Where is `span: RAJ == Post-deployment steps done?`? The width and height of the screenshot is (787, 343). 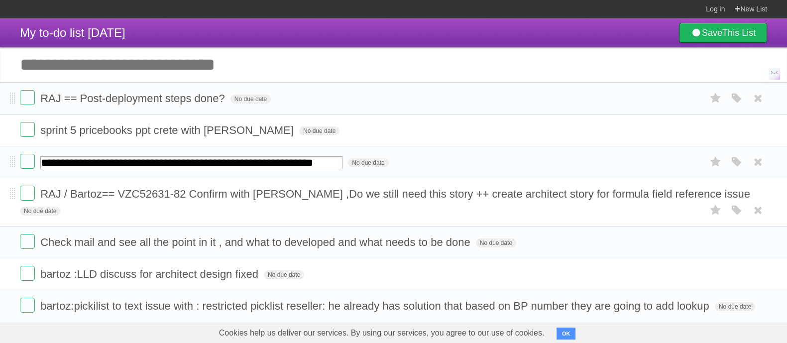
span: RAJ == Post-deployment steps done? is located at coordinates (134, 98).